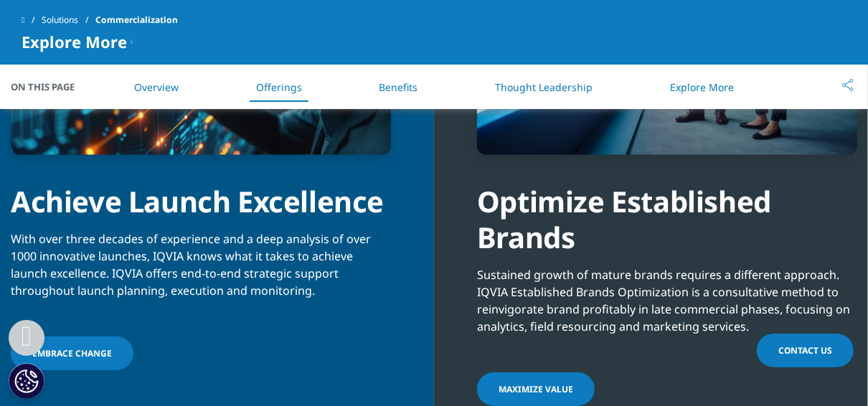 This screenshot has width=868, height=406. I want to click on a: Solutions, so click(68, 20).